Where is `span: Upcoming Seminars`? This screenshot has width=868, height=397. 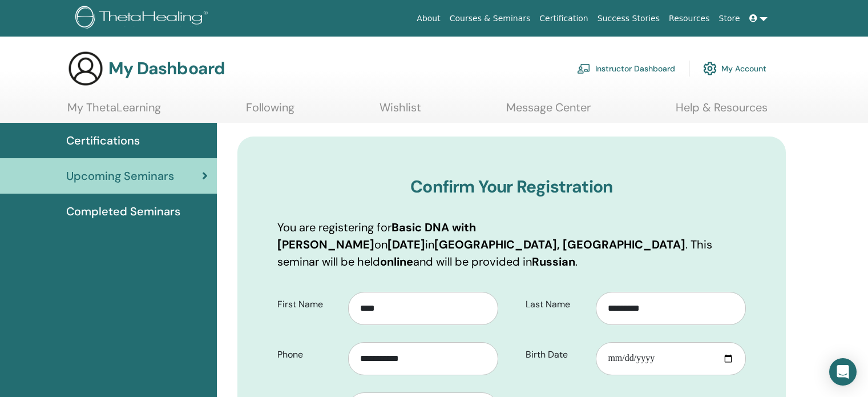 span: Upcoming Seminars is located at coordinates (120, 176).